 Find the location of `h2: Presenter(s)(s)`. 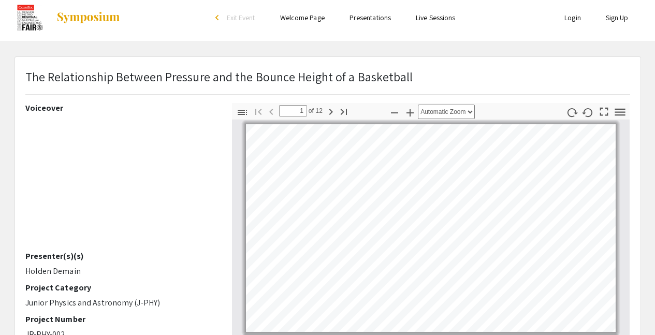

h2: Presenter(s)(s) is located at coordinates (121, 256).